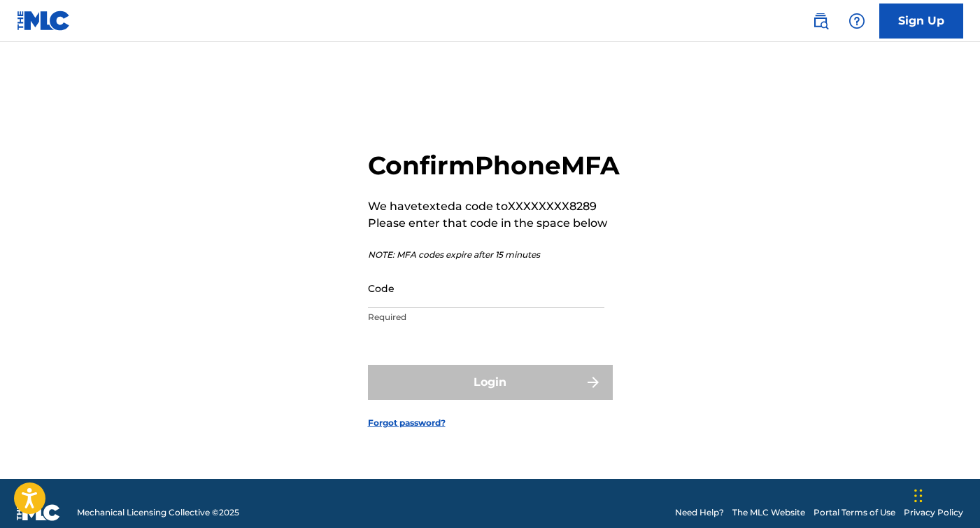  I want to click on a: The MLC Website, so click(769, 512).